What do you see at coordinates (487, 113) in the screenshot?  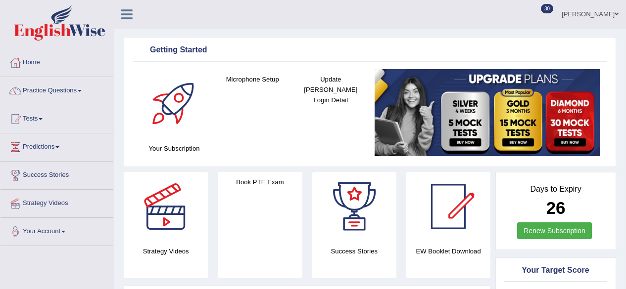 I see `img: small5.jpg` at bounding box center [487, 113].